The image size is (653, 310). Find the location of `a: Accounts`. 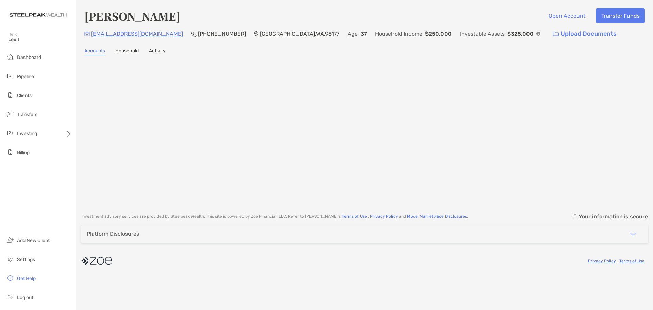

a: Accounts is located at coordinates (95, 52).